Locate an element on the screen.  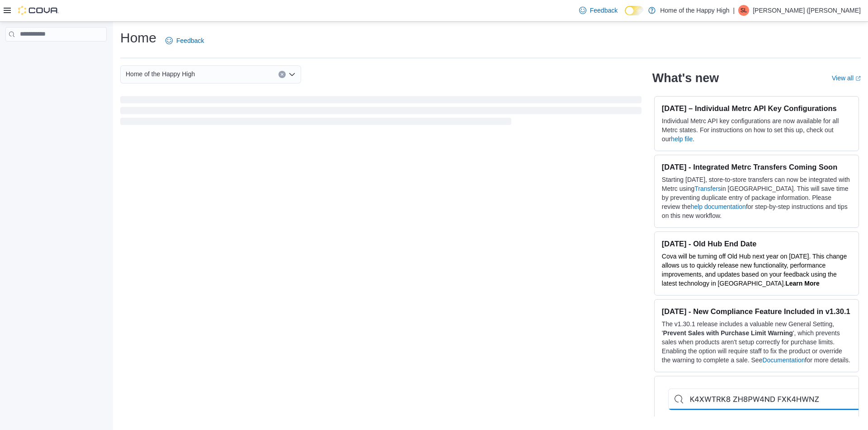
img: Cova is located at coordinates (38, 10).